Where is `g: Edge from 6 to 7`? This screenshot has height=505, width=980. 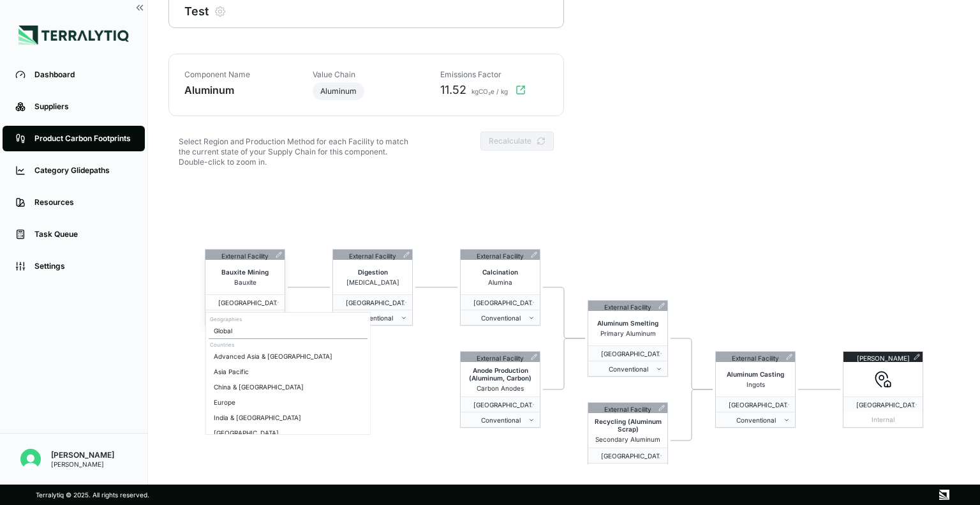 g: Edge from 6 to 7 is located at coordinates (691, 415).